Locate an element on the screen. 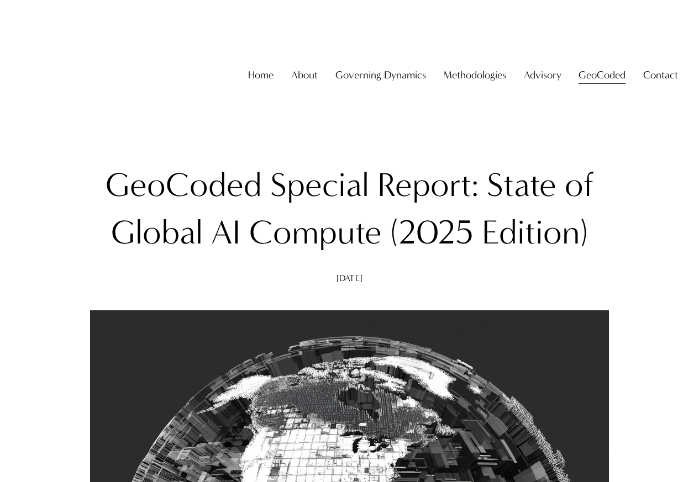  h1: GeoCoded Special Report: State of Global AI Compute (2025 Edition) is located at coordinates (349, 209).